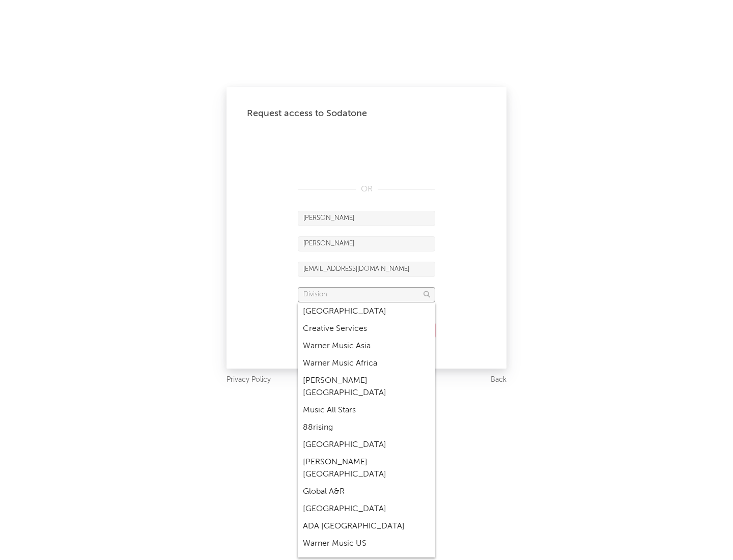  What do you see at coordinates (366, 218) in the screenshot?
I see `input: First Name` at bounding box center [366, 218].